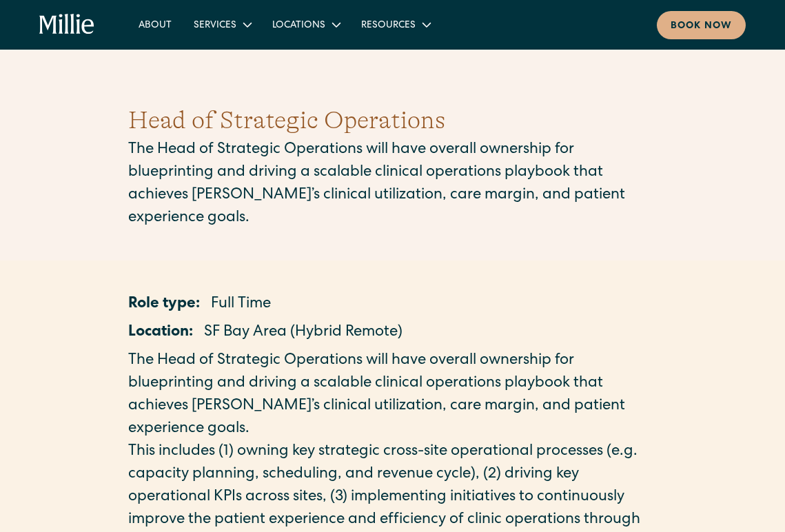 The height and width of the screenshot is (532, 785). What do you see at coordinates (393, 121) in the screenshot?
I see `h1: Head of Strategic Operations` at bounding box center [393, 121].